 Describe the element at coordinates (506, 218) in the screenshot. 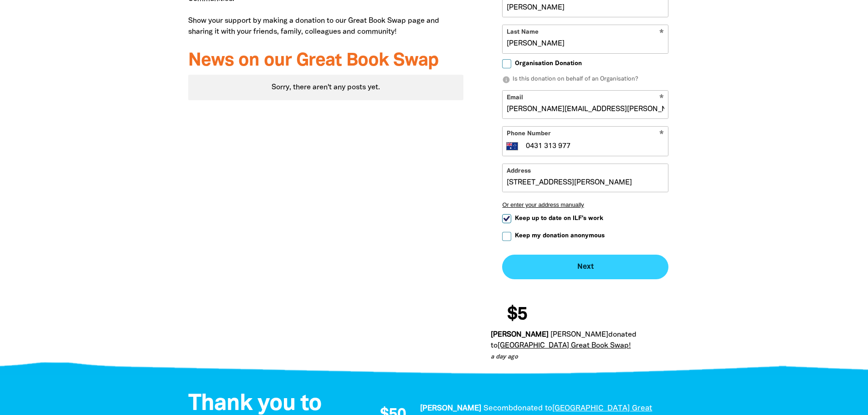

I see `input: Keep up to date on ILF's work` at that location.